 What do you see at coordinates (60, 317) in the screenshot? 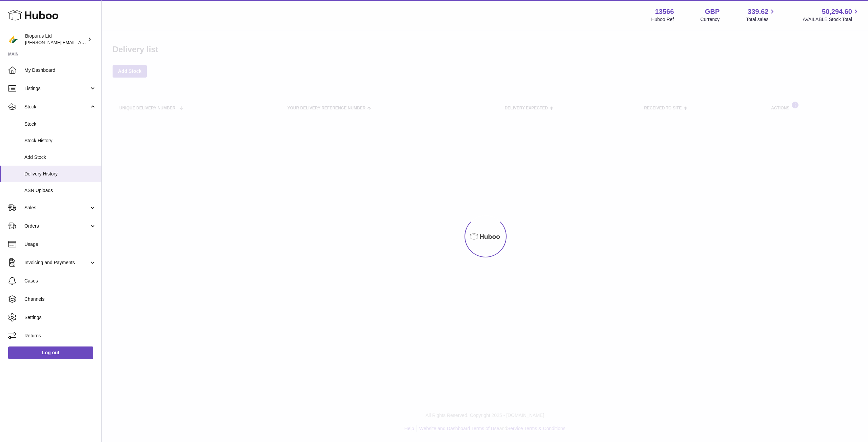
I see `span: Settings` at bounding box center [60, 317].